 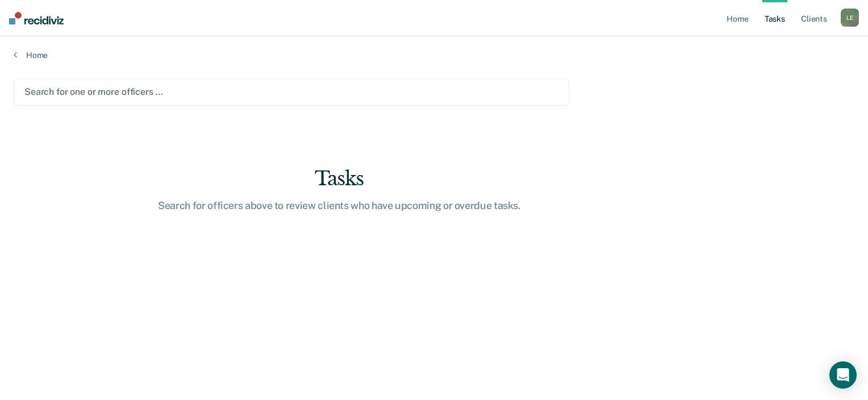 I want to click on img: Recidiviz, so click(x=36, y=18).